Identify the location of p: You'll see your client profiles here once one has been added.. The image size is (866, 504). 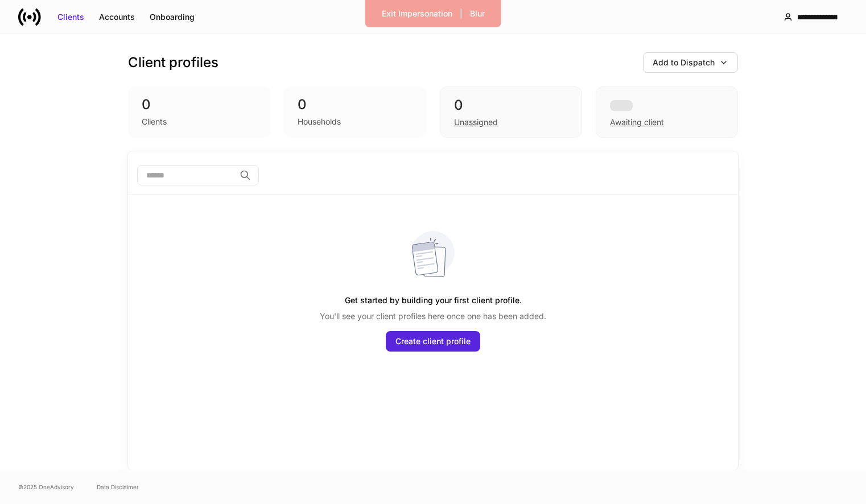
(433, 316).